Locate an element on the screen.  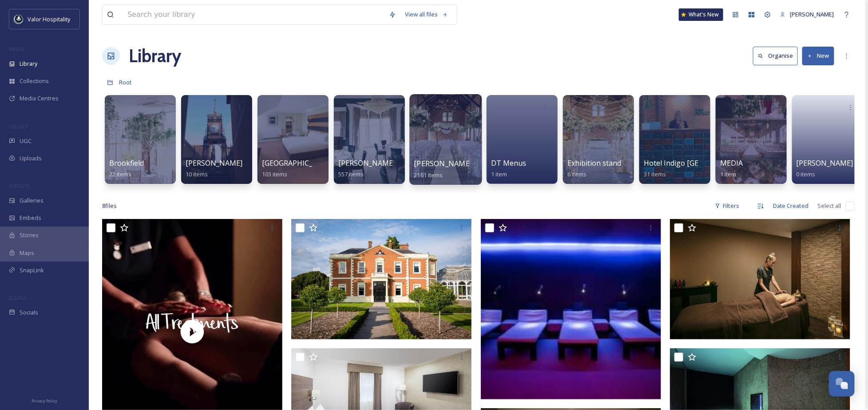
span: DT Menus is located at coordinates (508, 163).